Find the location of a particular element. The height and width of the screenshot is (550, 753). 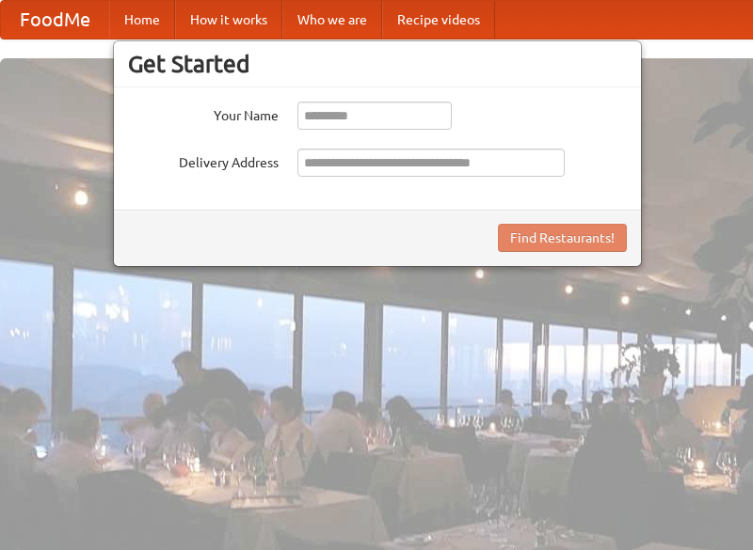

a: Who we are is located at coordinates (332, 20).